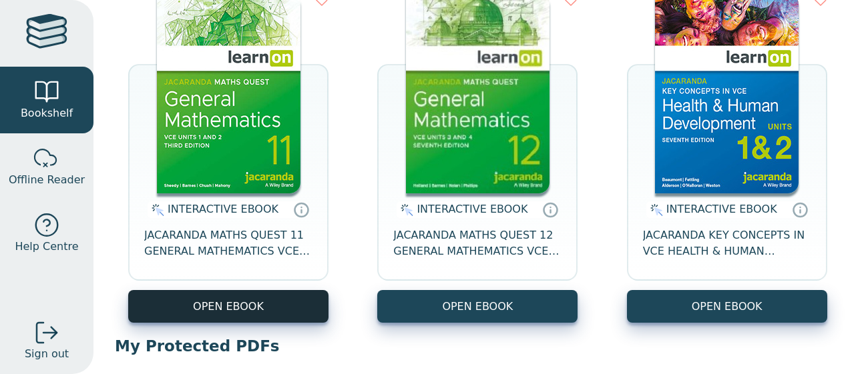  What do you see at coordinates (477, 243) in the screenshot?
I see `span: JACARANDA MATHS QUEST 12 GENERAL MATHEMATICS VCE UNITS 3 & 4 7E LEARNON` at bounding box center [477, 243].